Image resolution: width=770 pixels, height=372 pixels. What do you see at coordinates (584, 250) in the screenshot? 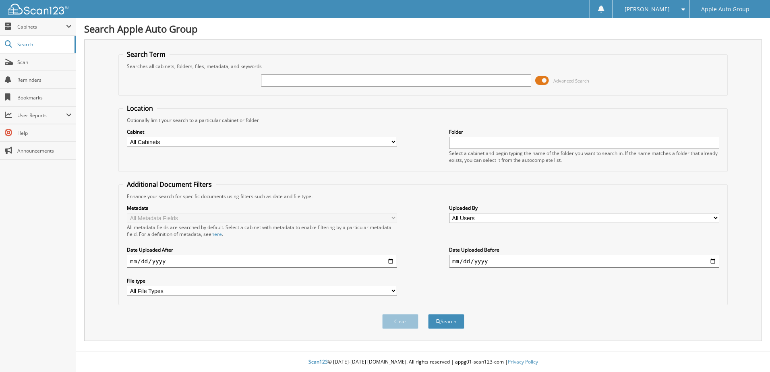
I see `label: Date Uploaded Before` at bounding box center [584, 250].